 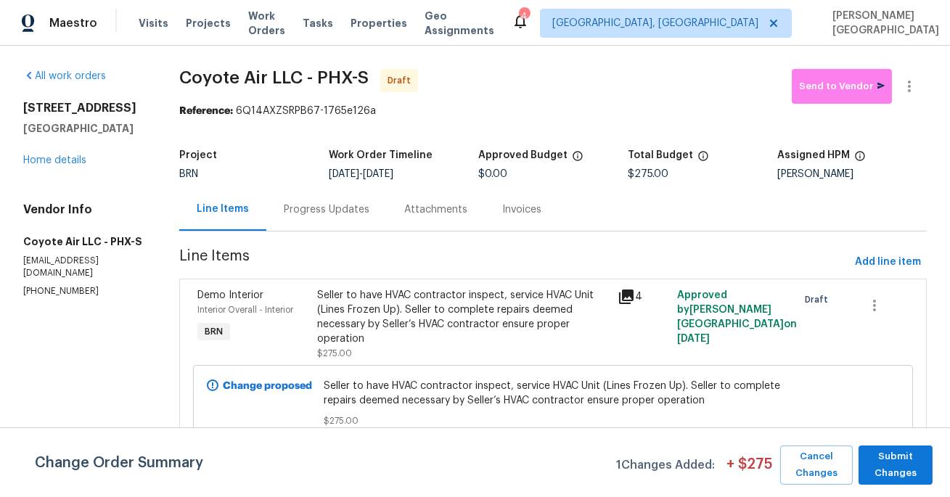 What do you see at coordinates (230, 295) in the screenshot?
I see `span: Demo Interior` at bounding box center [230, 295].